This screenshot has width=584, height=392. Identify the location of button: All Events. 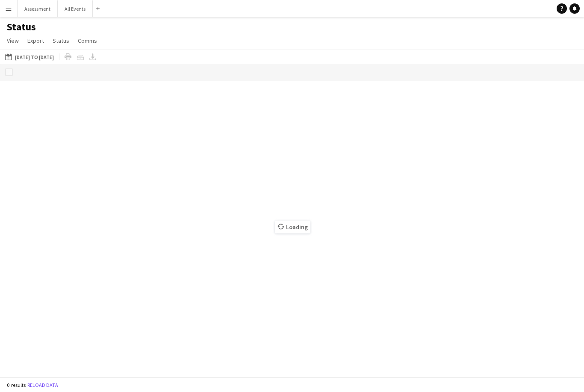
(75, 9).